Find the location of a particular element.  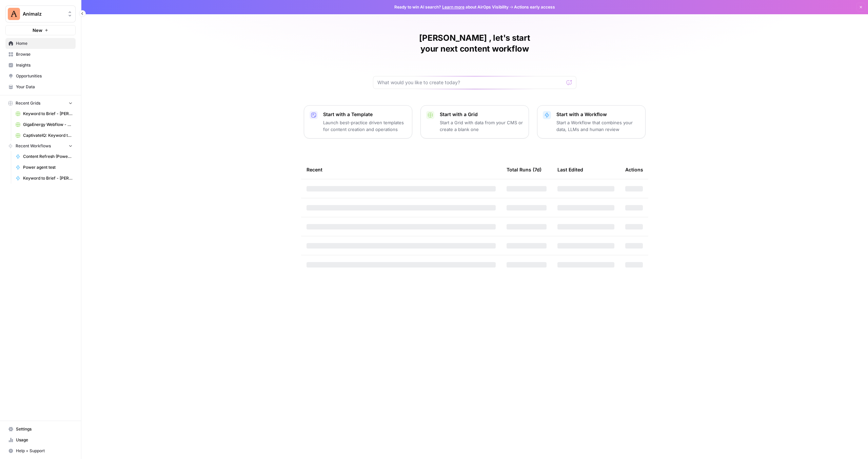

p: Start a Grid with data from your CMS or create a blank one is located at coordinates (482, 126).